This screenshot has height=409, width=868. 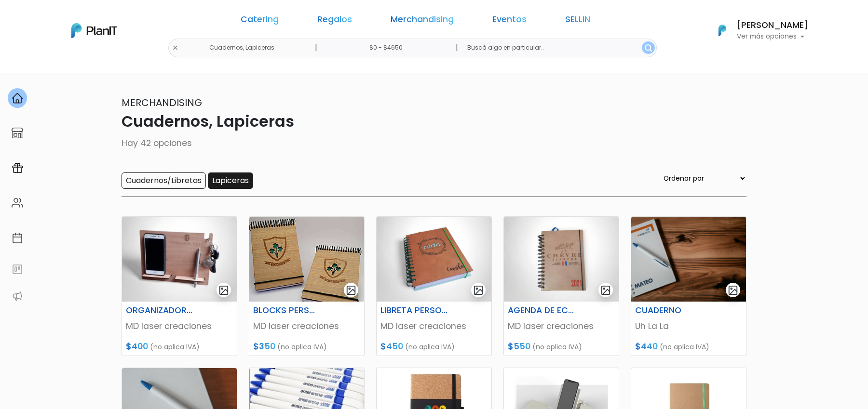 What do you see at coordinates (17, 203) in the screenshot?
I see `img: people-662611757002400ad9ed0e3c099ab2801c6687ba6c219adb57efc949bc21e19d.svg` at bounding box center [17, 203].